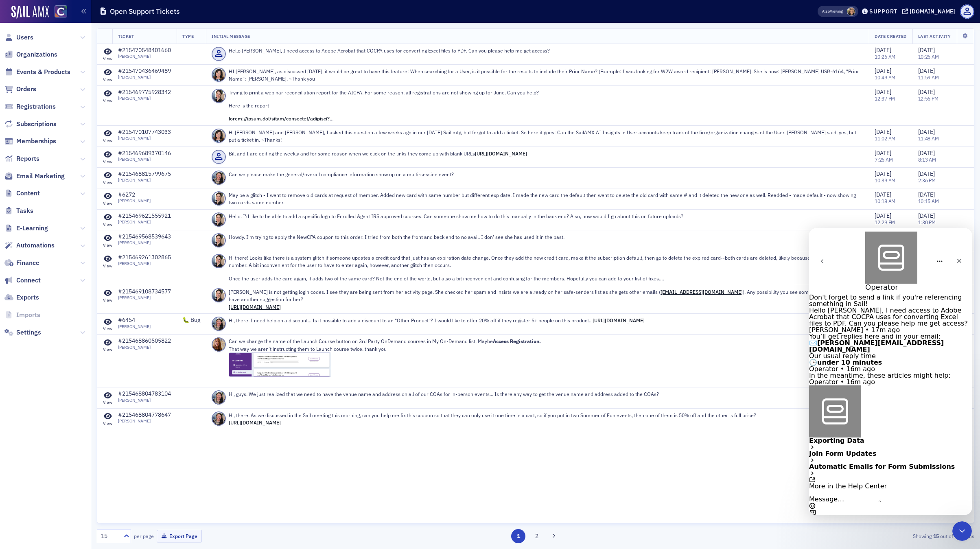 This screenshot has width=980, height=549. Describe the element at coordinates (34, 176) in the screenshot. I see `a: Email Marketing` at that location.